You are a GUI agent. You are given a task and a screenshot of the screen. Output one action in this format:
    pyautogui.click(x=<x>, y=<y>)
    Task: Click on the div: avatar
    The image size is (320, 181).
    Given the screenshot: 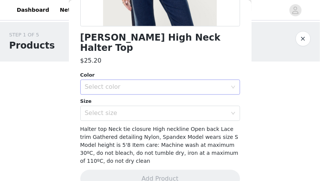 What is the action you would take?
    pyautogui.click(x=295, y=10)
    